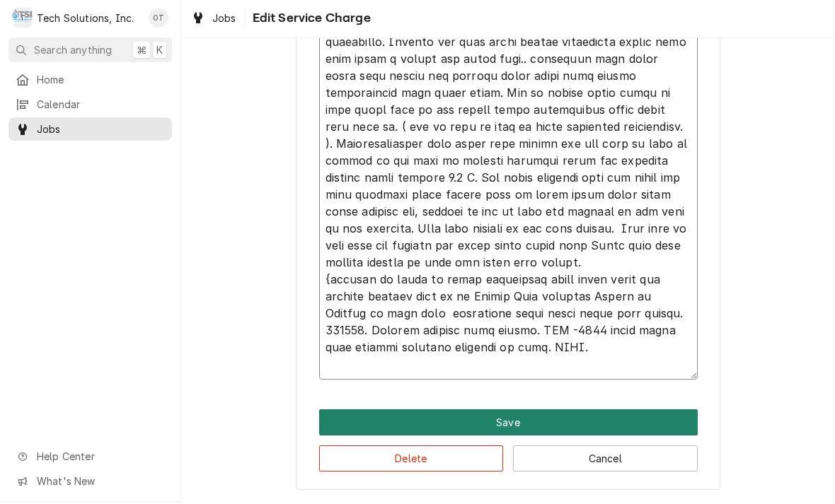 The width and height of the screenshot is (835, 504). Describe the element at coordinates (100, 81) in the screenshot. I see `span: Home` at that location.